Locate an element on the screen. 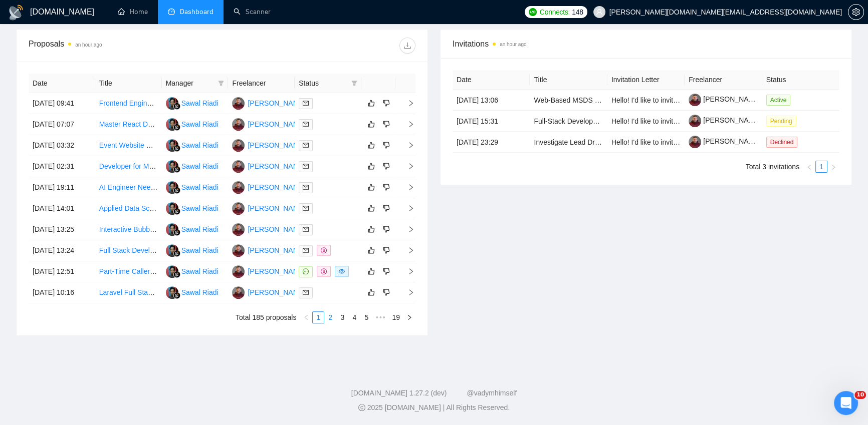 This screenshot has width=868, height=425. span: Status is located at coordinates (323, 83).